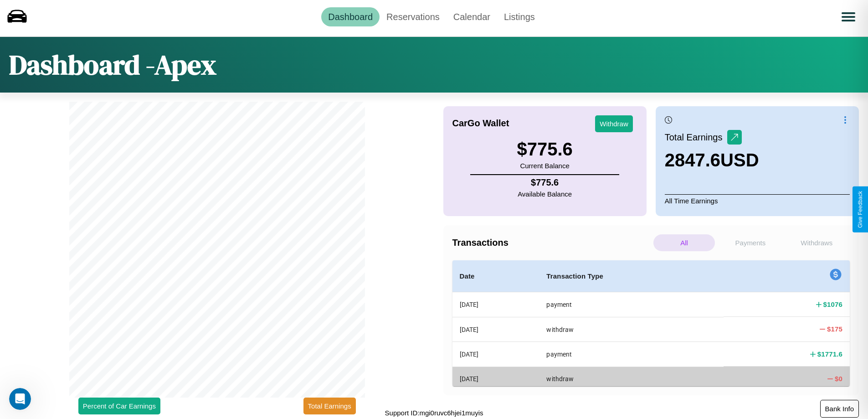 This screenshot has height=419, width=868. What do you see at coordinates (545, 165) in the screenshot?
I see `p: Current Balance` at bounding box center [545, 165].